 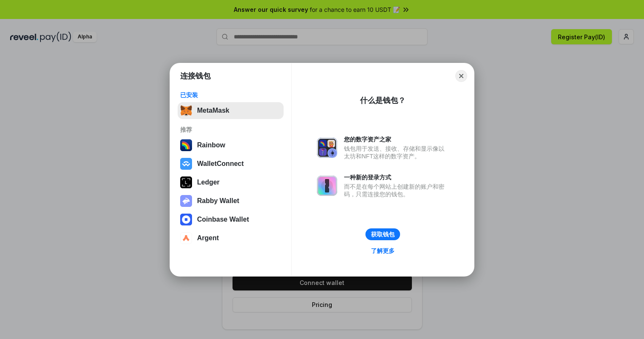 What do you see at coordinates (221, 163) in the screenshot?
I see `div: WalletConnect` at bounding box center [221, 163].